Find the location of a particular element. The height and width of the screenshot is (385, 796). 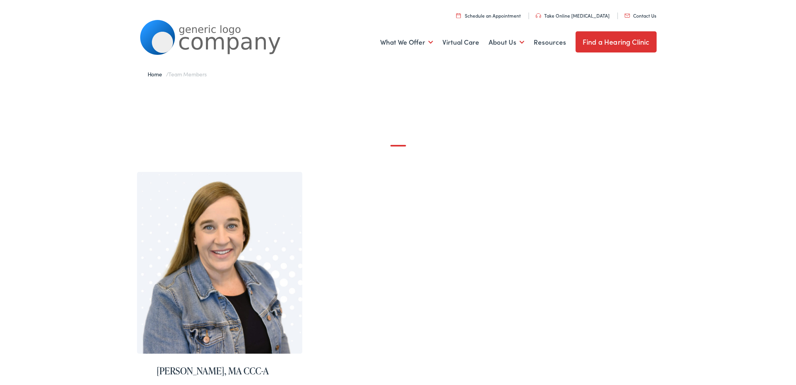

a: Schedule an Appointment is located at coordinates (488, 15).